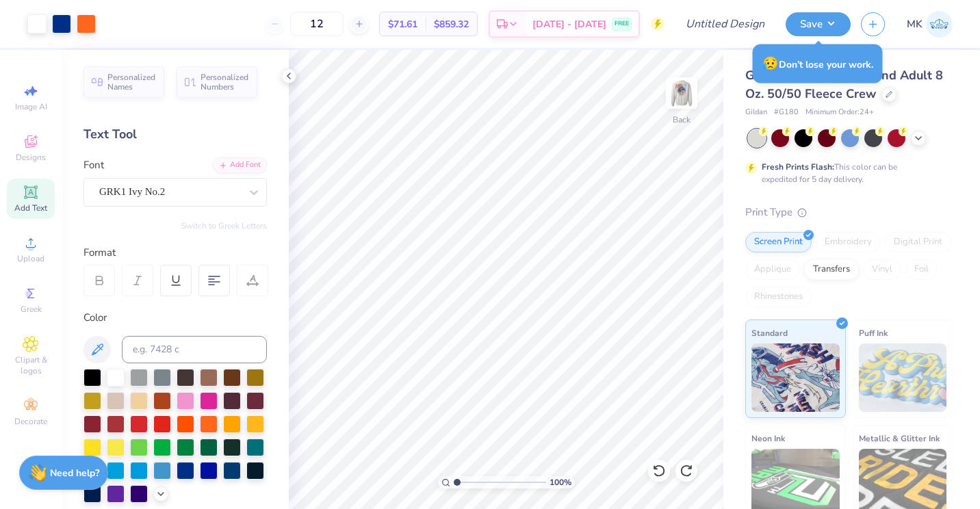 The image size is (980, 509). I want to click on div: This color can be expedited for 5 day delivery., so click(846, 173).